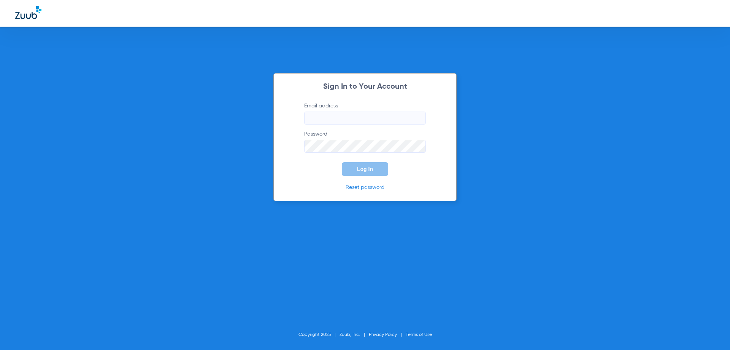  I want to click on input: Password, so click(365, 146).